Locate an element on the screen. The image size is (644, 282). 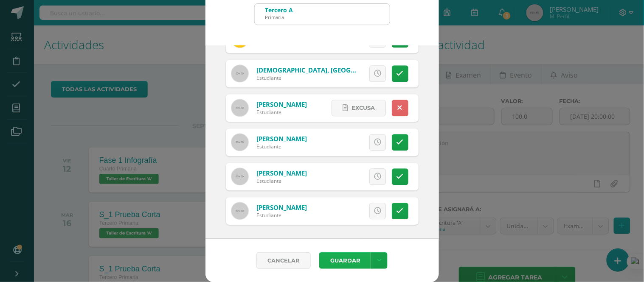
a: Excusa is located at coordinates (358, 108).